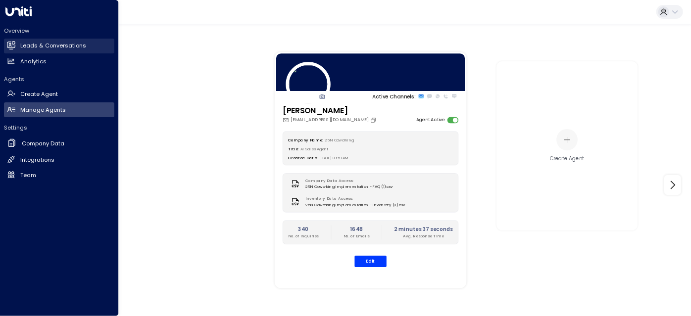 The height and width of the screenshot is (316, 691). Describe the element at coordinates (39, 94) in the screenshot. I see `h2: Create Agent` at that location.